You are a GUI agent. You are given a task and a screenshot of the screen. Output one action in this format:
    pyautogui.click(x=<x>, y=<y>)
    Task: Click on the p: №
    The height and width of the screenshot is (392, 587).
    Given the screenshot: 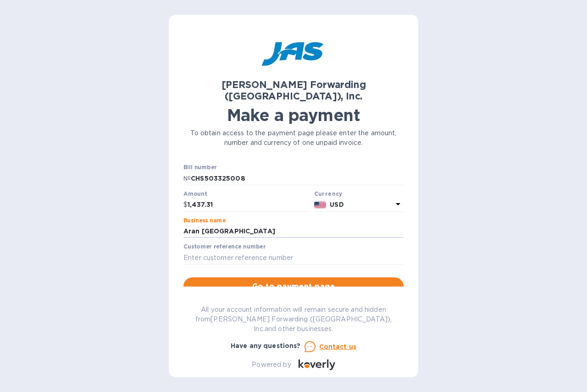 What is the action you would take?
    pyautogui.click(x=187, y=179)
    